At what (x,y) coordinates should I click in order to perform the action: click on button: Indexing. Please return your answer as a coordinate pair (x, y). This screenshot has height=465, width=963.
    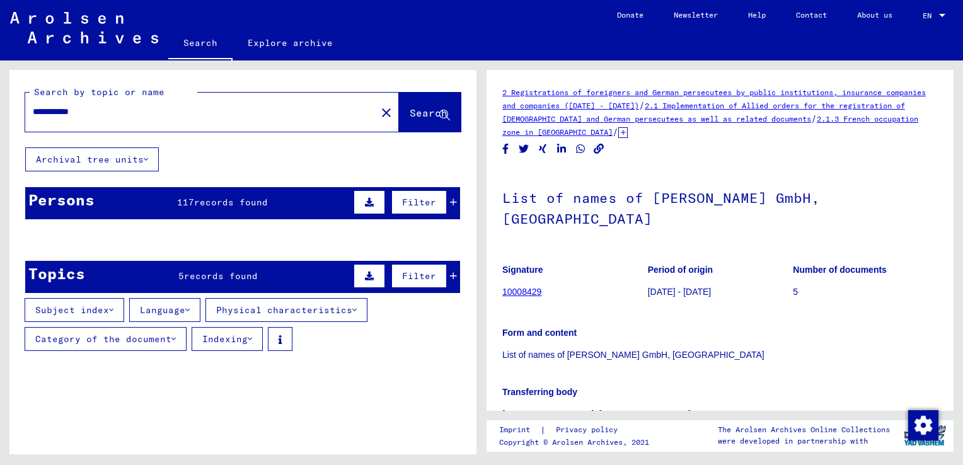
    Looking at the image, I should click on (227, 339).